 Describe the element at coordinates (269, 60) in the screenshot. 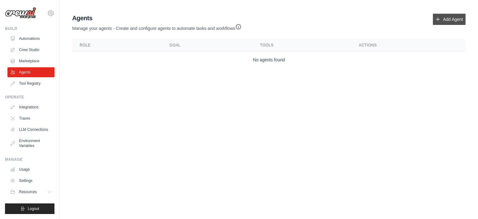

I see `td: No agents found` at that location.